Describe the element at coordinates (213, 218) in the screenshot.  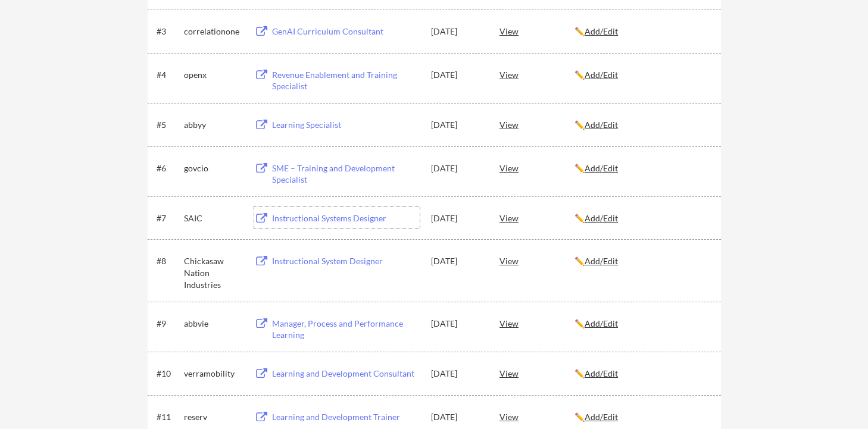
I see `div: SAIC` at that location.